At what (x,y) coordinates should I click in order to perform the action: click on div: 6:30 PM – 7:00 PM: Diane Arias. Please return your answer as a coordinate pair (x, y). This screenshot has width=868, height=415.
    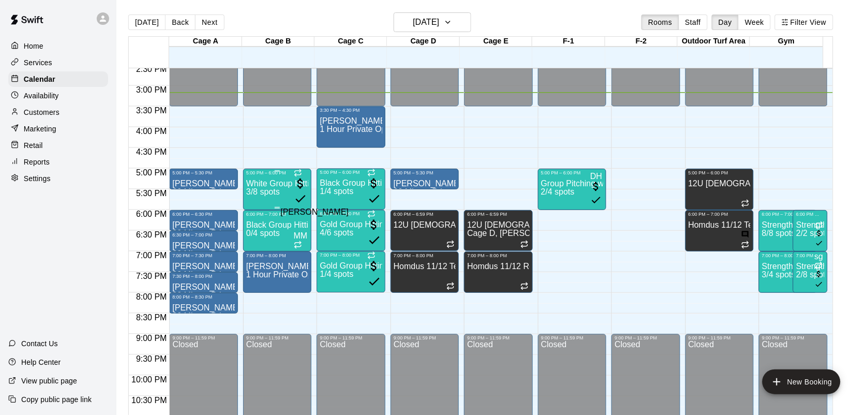
    Looking at the image, I should click on (203, 241).